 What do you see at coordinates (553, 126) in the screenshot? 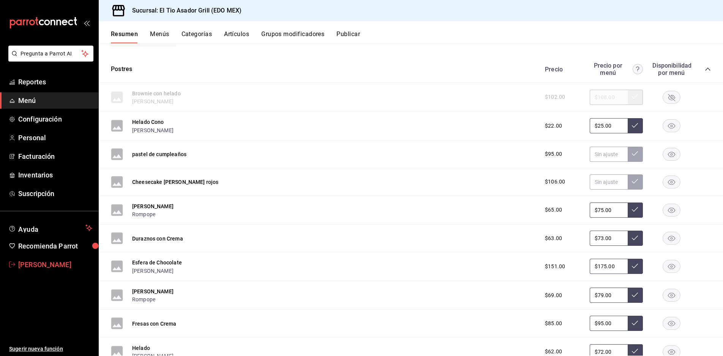
I see `span: $22.00` at bounding box center [553, 126].